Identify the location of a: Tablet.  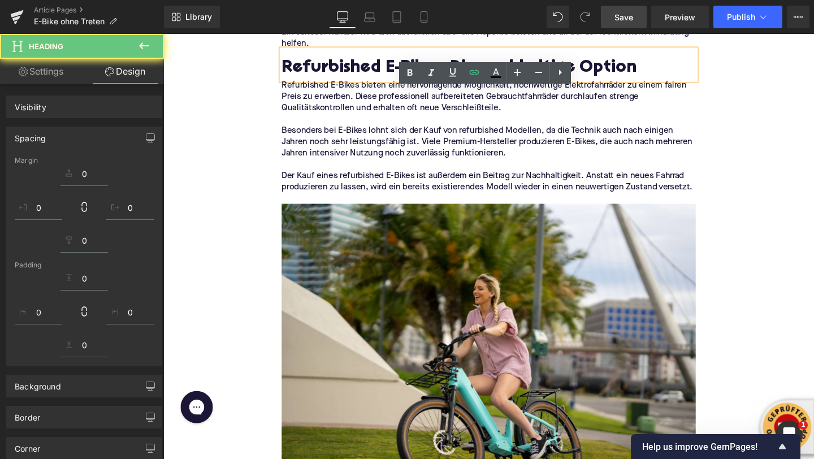
(397, 17).